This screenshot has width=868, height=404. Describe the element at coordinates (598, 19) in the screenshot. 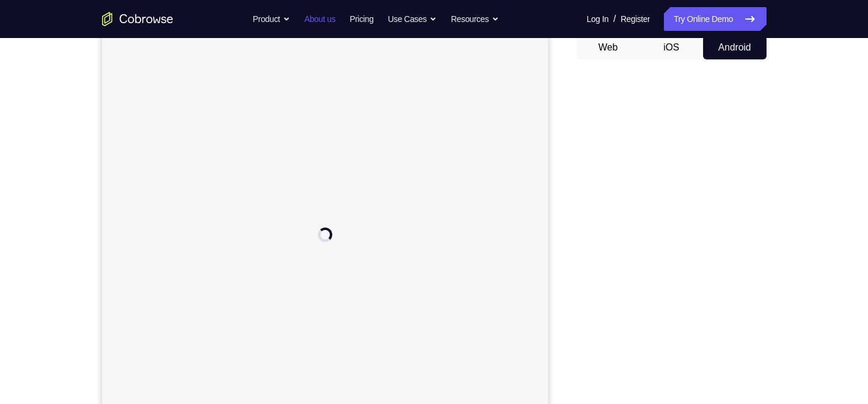

I see `a: Log In` at that location.